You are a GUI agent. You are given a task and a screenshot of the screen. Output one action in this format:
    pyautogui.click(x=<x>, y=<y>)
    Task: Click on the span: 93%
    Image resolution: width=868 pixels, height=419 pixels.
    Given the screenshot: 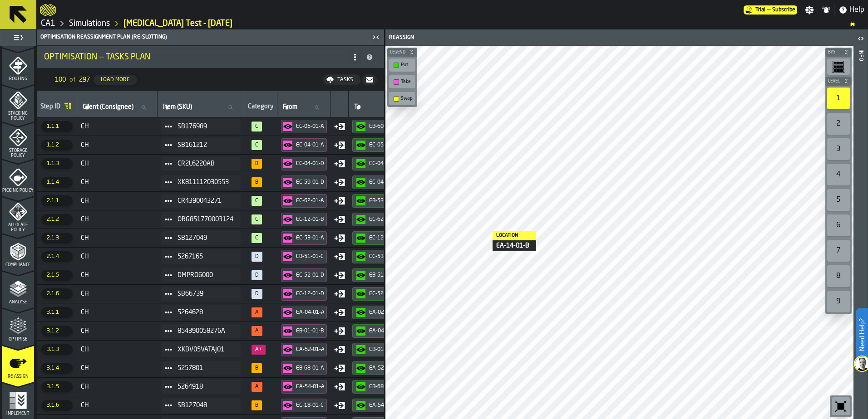 What is the action you would take?
    pyautogui.click(x=256, y=406)
    